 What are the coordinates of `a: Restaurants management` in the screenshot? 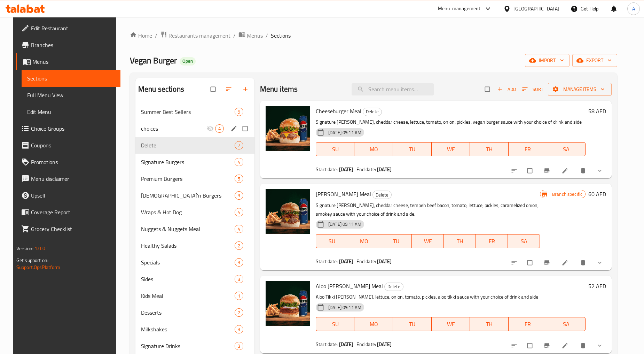 It's located at (196, 35).